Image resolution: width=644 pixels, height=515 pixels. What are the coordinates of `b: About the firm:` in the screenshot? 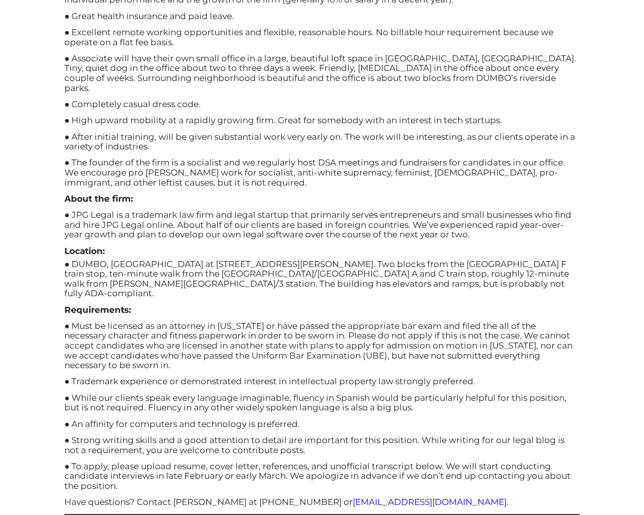 It's located at (99, 199).